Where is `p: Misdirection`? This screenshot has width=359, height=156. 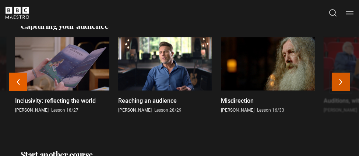 p: Misdirection is located at coordinates (237, 101).